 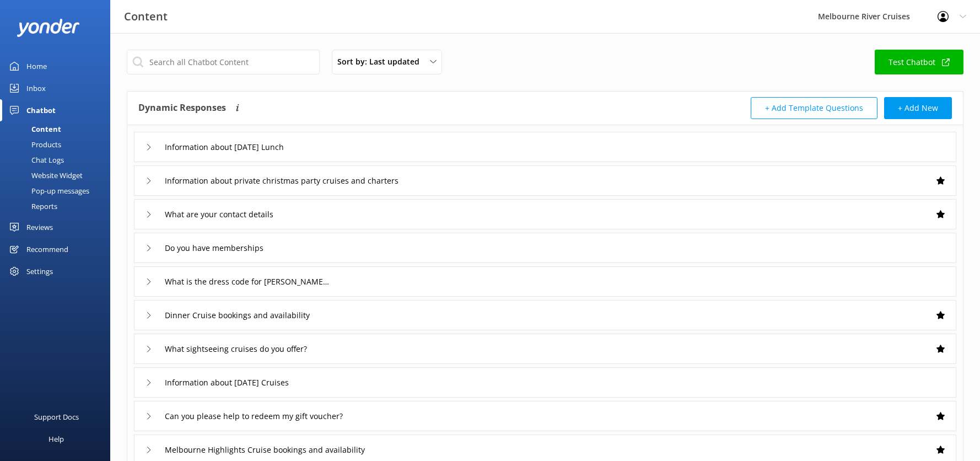 I want to click on div: Chat Logs, so click(x=35, y=160).